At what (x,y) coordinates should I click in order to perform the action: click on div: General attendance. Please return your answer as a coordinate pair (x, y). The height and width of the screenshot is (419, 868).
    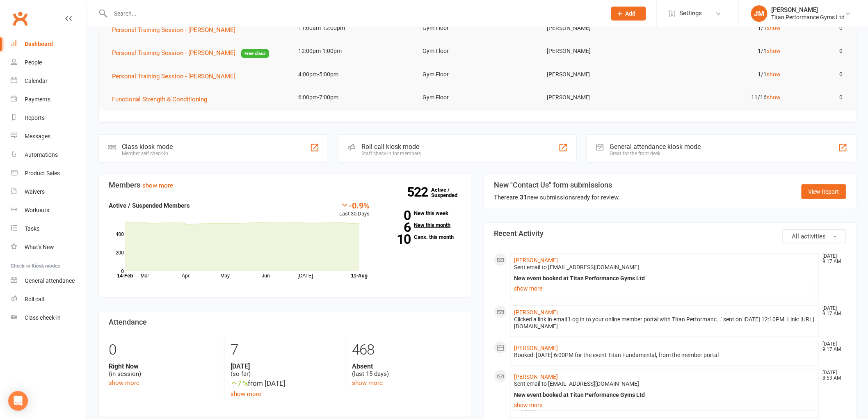
    Looking at the image, I should click on (50, 281).